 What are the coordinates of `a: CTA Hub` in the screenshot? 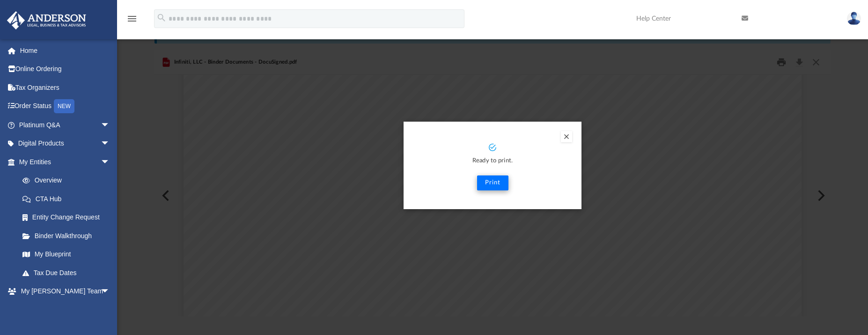 It's located at (68, 199).